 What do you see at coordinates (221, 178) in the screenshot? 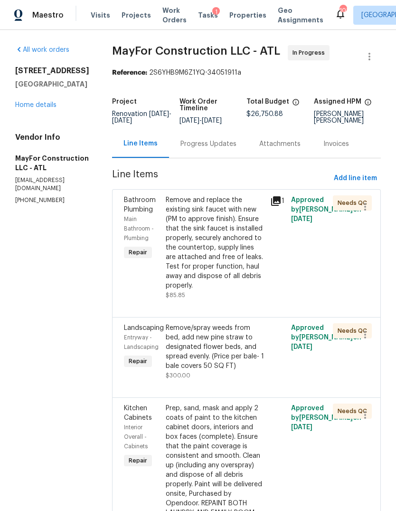
I see `span: Line Items` at bounding box center [221, 178].